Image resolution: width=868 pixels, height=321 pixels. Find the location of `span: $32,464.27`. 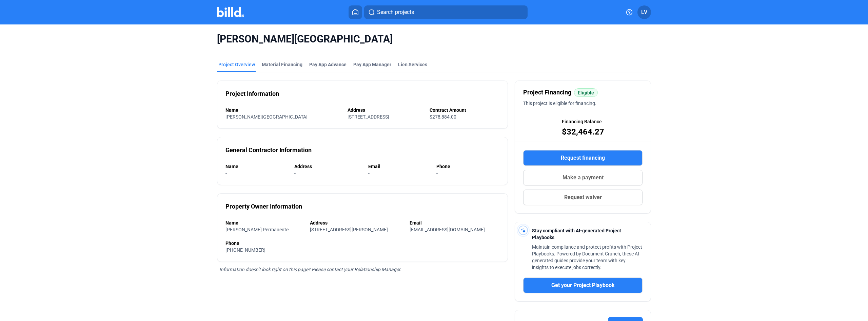

span: $32,464.27 is located at coordinates (583, 132).